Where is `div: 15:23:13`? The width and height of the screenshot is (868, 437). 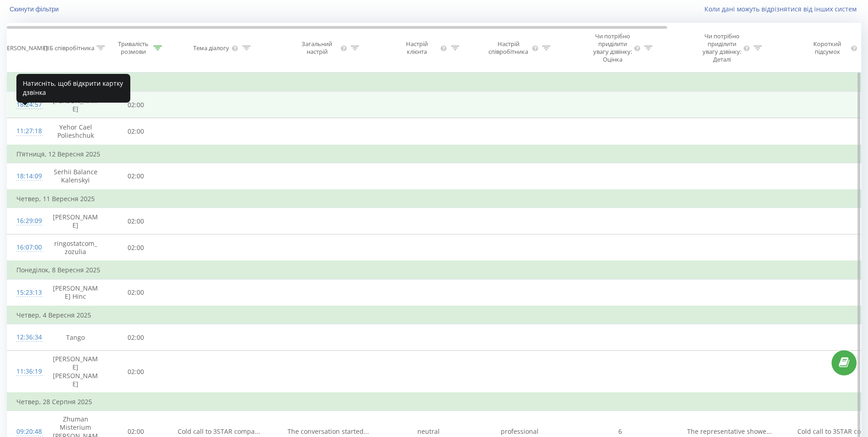
div: 15:23:13 is located at coordinates (25, 292).